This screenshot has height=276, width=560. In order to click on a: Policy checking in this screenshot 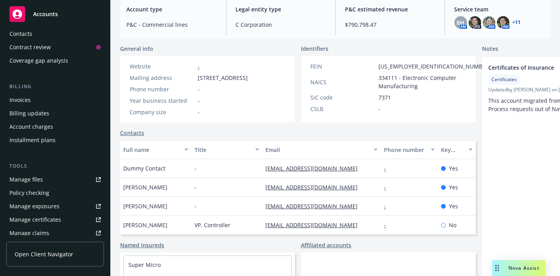, I will do `click(55, 193)`.